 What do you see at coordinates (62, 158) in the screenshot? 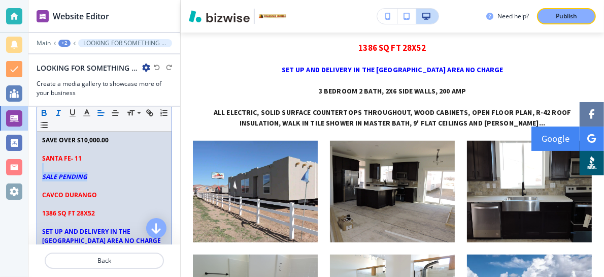
I see `strong: SANTA FE- 11` at bounding box center [62, 158].